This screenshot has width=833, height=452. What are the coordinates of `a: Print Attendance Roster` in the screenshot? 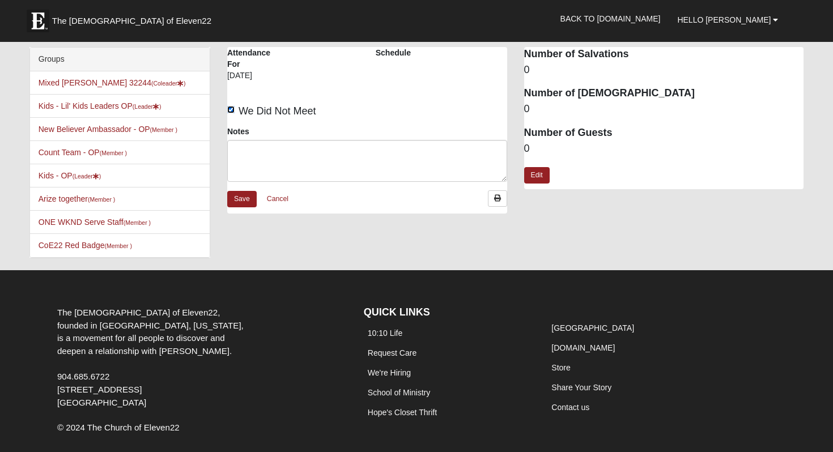 It's located at (498, 198).